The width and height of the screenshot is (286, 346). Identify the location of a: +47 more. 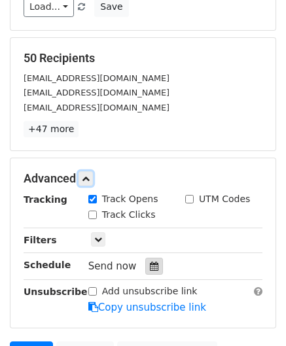
(51, 129).